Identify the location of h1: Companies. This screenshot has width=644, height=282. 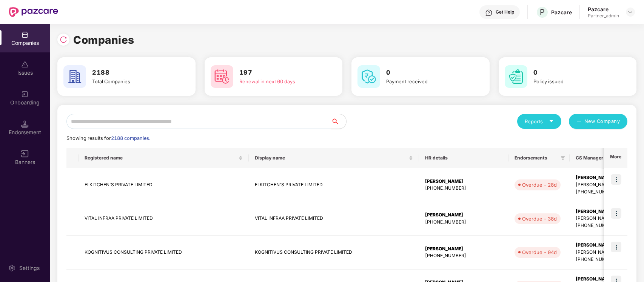
(104, 40).